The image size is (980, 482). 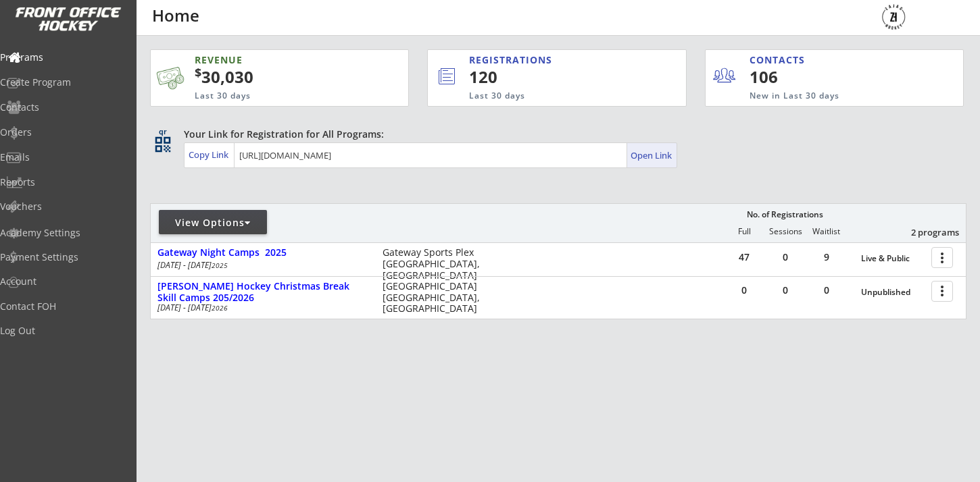 What do you see at coordinates (220, 308) in the screenshot?
I see `em: 2026` at bounding box center [220, 308].